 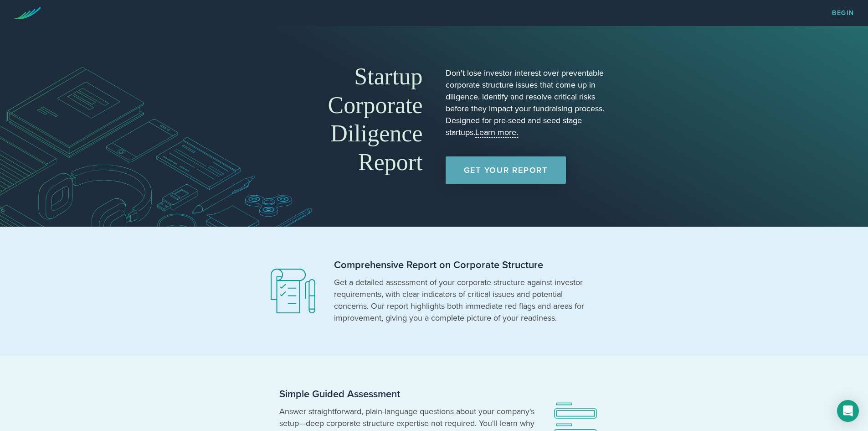 What do you see at coordinates (342, 119) in the screenshot?
I see `h1: Startup Corporate Diligence Report` at bounding box center [342, 119].